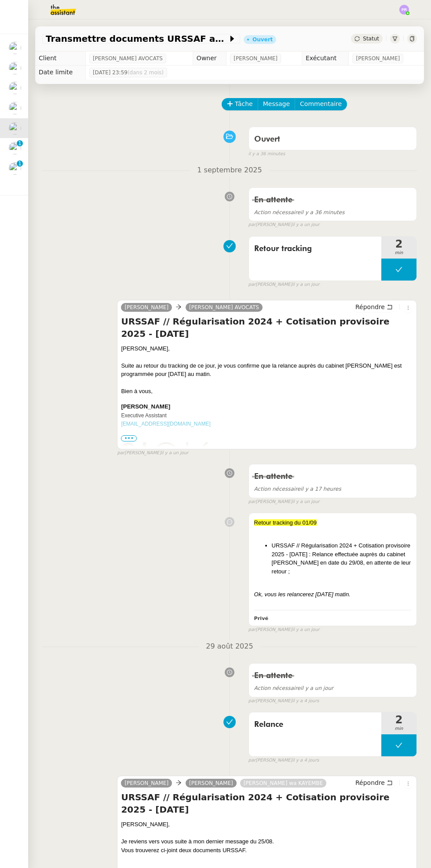  Describe the element at coordinates (60, 72) in the screenshot. I see `td: Date limite` at that location.